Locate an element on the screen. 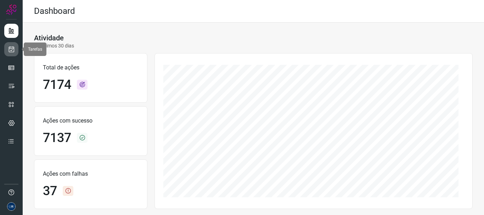  h3: Atividade is located at coordinates (49, 38).